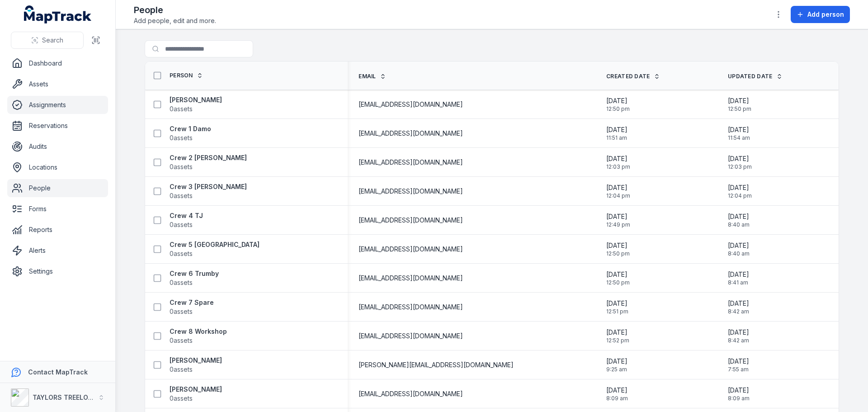 The height and width of the screenshot is (412, 868). Describe the element at coordinates (739, 133) in the screenshot. I see `time: 28/07/2025, 11:54:24 am` at that location.